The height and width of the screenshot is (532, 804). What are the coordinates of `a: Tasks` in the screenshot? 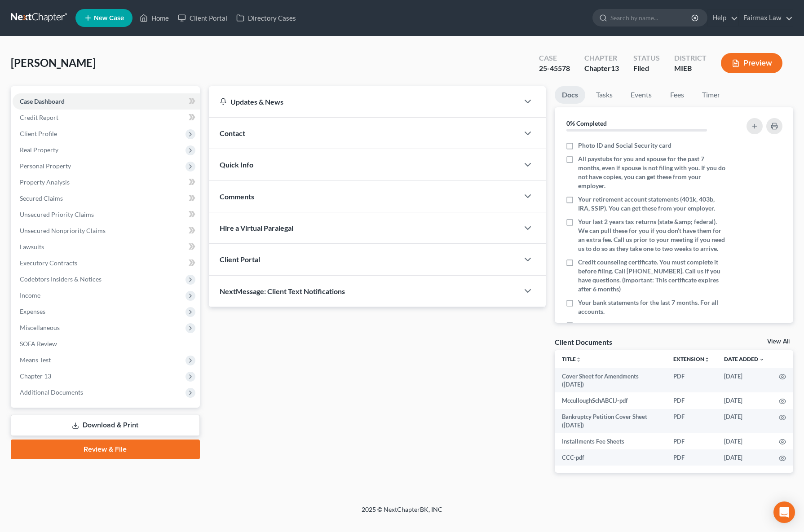 It's located at (604, 94).